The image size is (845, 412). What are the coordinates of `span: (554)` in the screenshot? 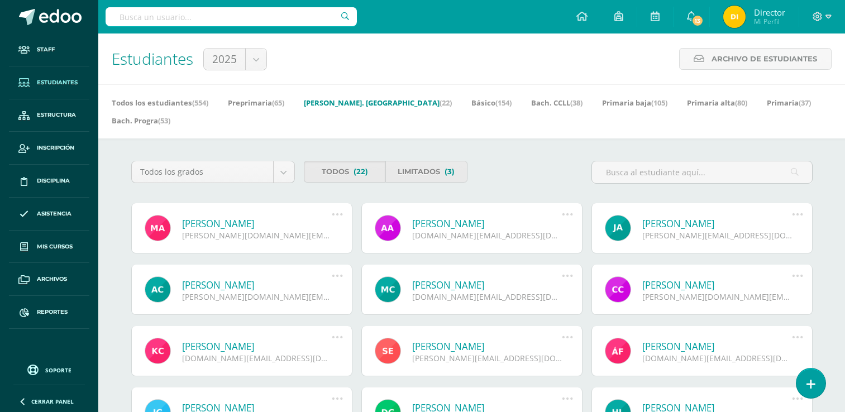 It's located at (200, 103).